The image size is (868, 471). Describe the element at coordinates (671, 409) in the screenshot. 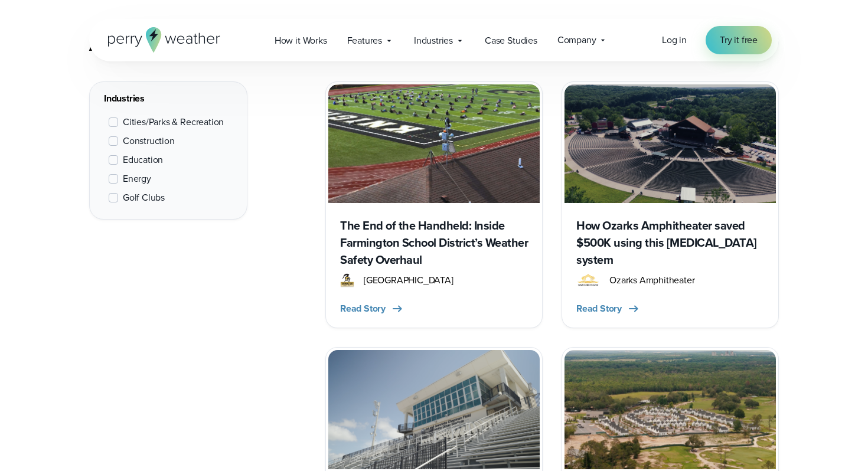

I see `img: Cabot Citrus farms` at that location.